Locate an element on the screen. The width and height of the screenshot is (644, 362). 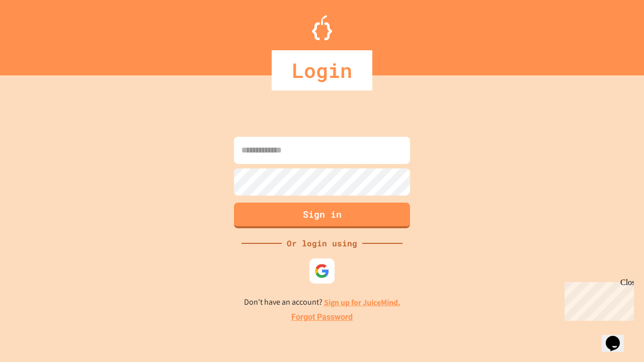
img: google-icon.svg is located at coordinates (322, 271).